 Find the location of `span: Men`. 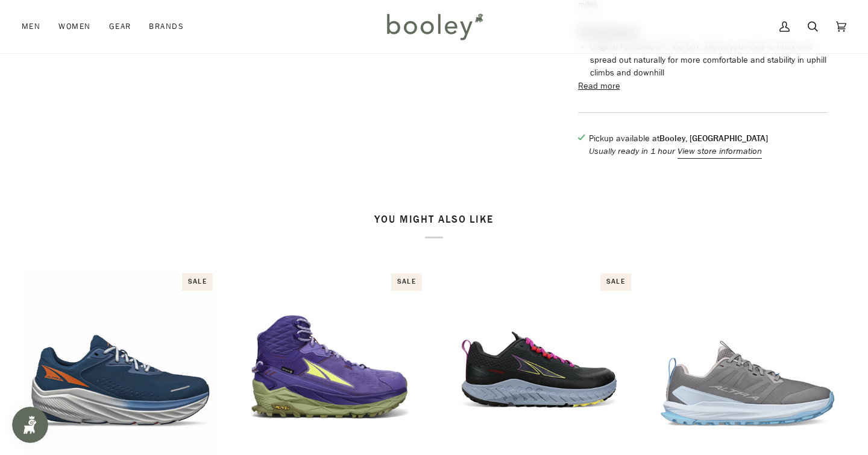

span: Men is located at coordinates (30, 27).